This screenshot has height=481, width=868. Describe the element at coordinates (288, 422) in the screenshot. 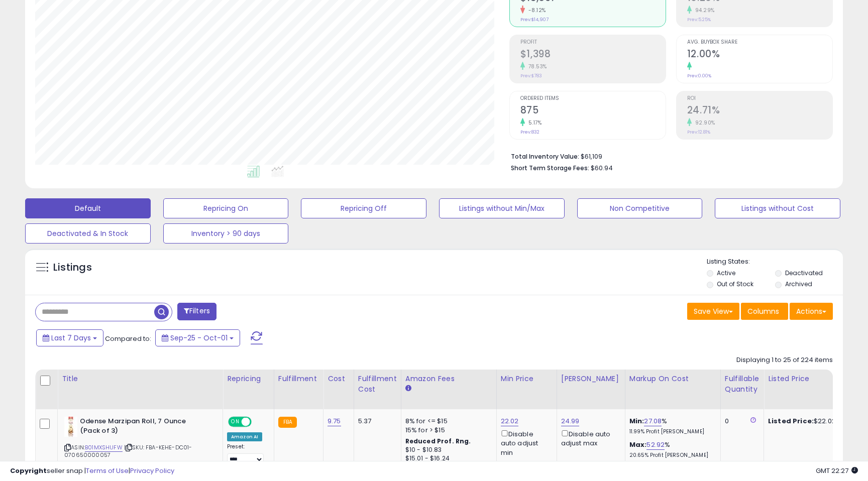

I see `small: FBA` at that location.